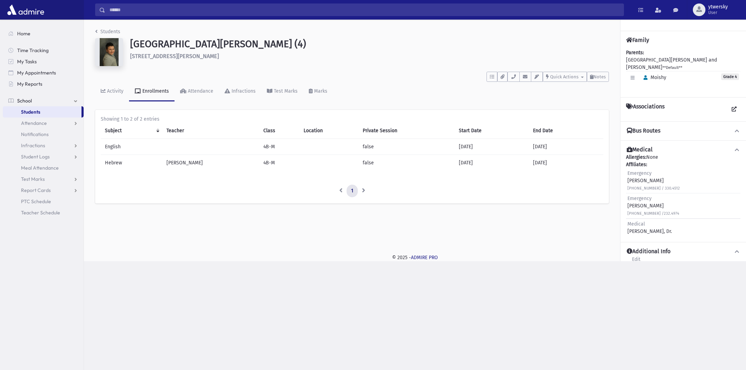  I want to click on div: Showing 1 to 2 of 2 entries, so click(352, 119).